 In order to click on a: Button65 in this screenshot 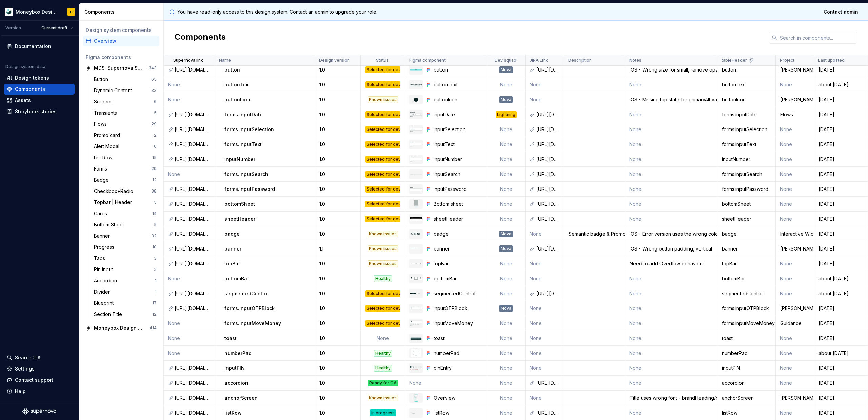, I will do `click(125, 79)`.